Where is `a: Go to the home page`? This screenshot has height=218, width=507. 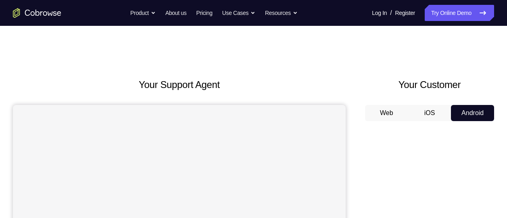
a: Go to the home page is located at coordinates (37, 13).